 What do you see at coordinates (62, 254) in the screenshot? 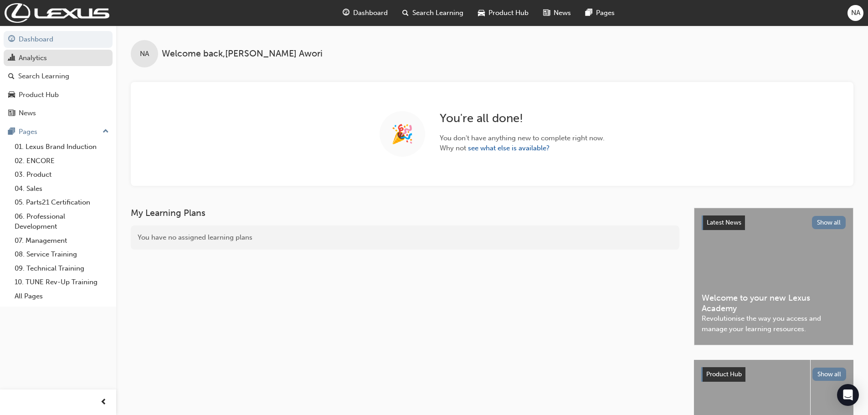
I see `a: 08. Service Training` at bounding box center [62, 254].